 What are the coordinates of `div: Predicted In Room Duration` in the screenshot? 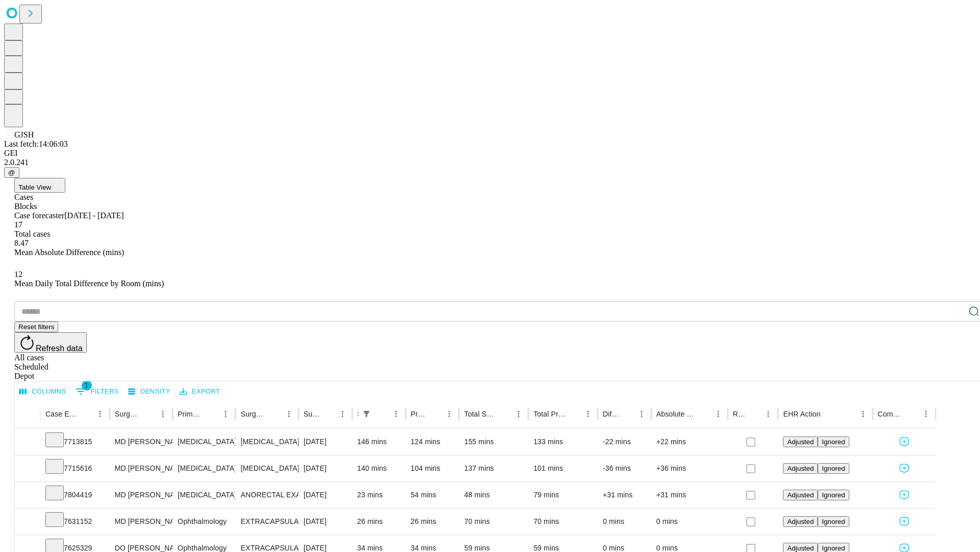 It's located at (419, 414).